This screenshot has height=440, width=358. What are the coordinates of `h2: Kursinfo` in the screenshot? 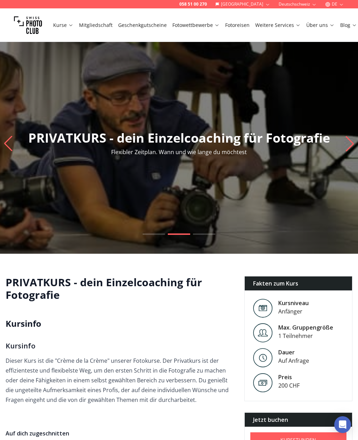 It's located at (119, 324).